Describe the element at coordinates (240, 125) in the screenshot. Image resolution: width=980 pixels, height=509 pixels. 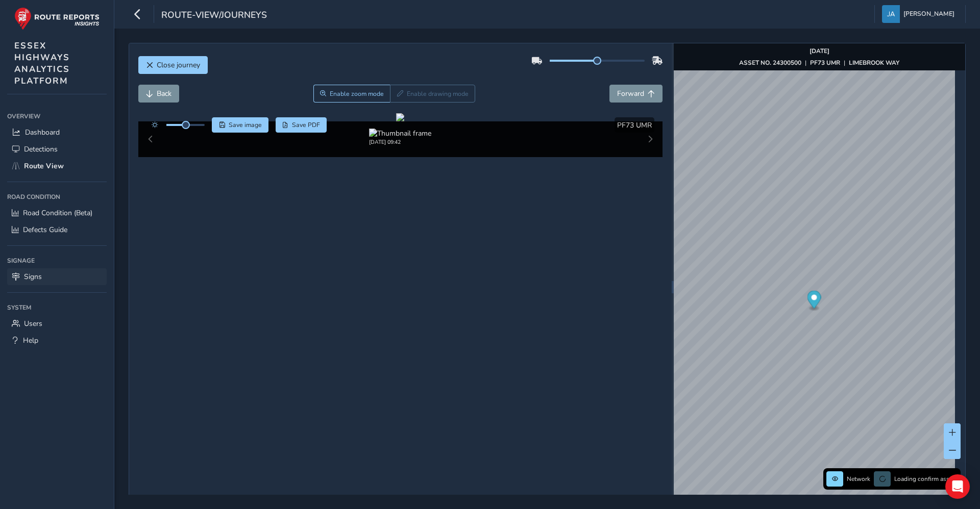
I see `button: Save` at that location.